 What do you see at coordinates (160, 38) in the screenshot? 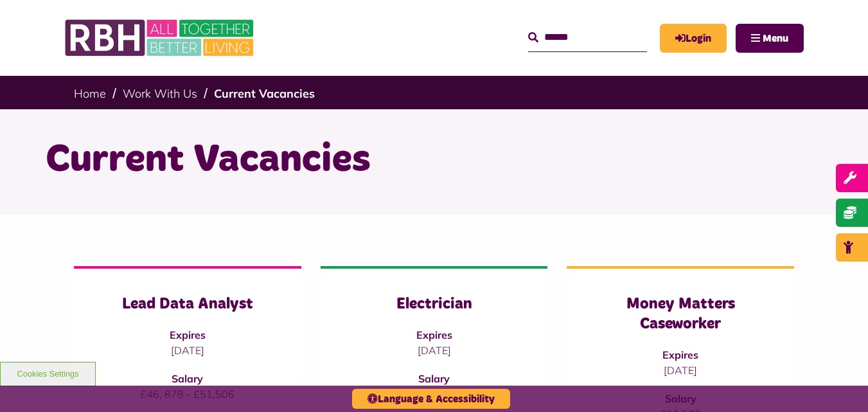
I see `img: RBH` at bounding box center [160, 38].